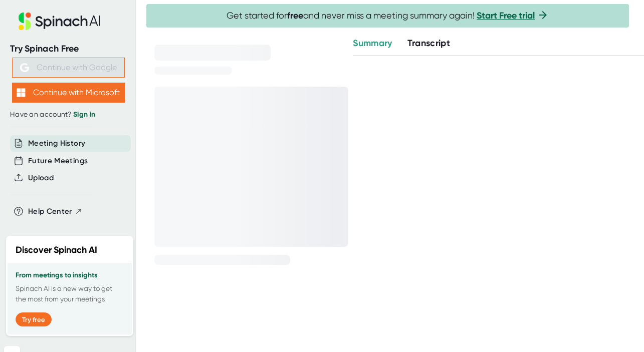 Image resolution: width=644 pixels, height=352 pixels. What do you see at coordinates (68, 115) in the screenshot?
I see `div: Have an account?` at bounding box center [68, 115].